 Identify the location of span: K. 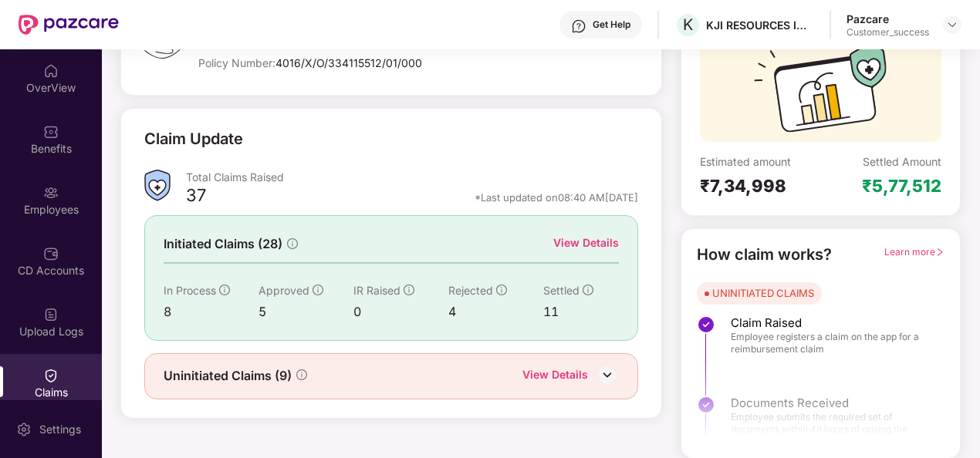
(687, 24).